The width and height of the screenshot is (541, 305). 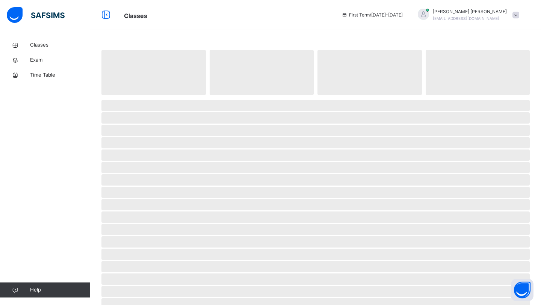 I want to click on img: safsims, so click(x=36, y=15).